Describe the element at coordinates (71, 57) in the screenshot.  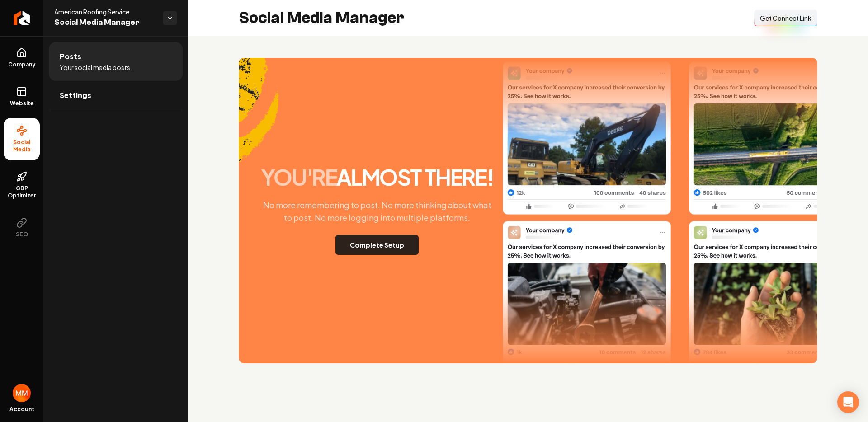
I see `span: Posts` at that location.